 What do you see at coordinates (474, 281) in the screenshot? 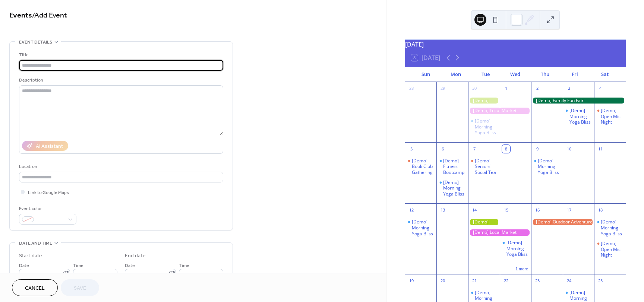
I see `div: 21` at bounding box center [474, 281].